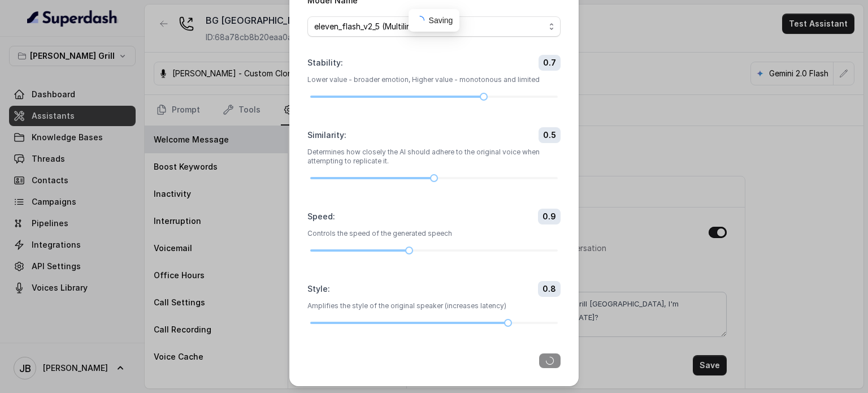  Describe the element at coordinates (549, 135) in the screenshot. I see `span: 0.5` at that location.